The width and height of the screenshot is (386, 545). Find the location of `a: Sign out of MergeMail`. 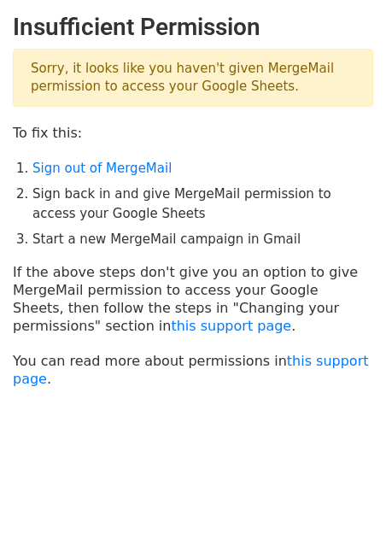

a: Sign out of MergeMail is located at coordinates (102, 168).